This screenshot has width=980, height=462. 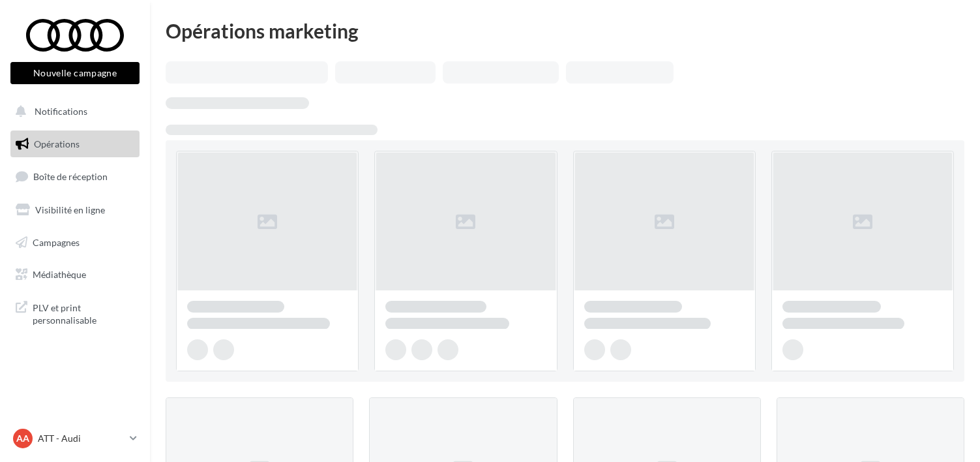 I want to click on span: Visibilité en ligne, so click(x=70, y=210).